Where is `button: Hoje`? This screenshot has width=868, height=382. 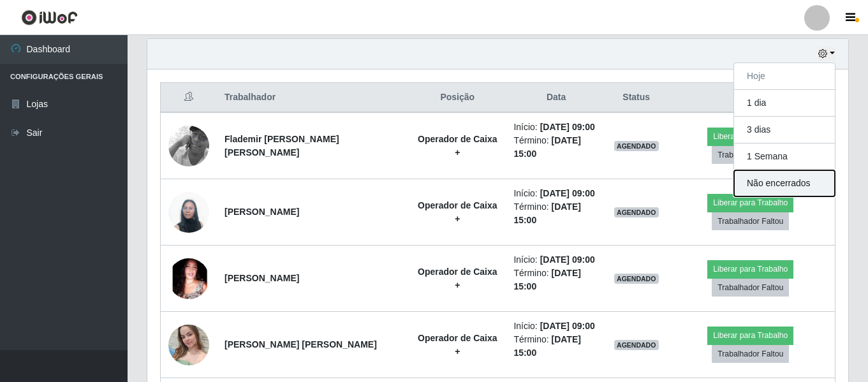
button: Hoje is located at coordinates (784, 77).